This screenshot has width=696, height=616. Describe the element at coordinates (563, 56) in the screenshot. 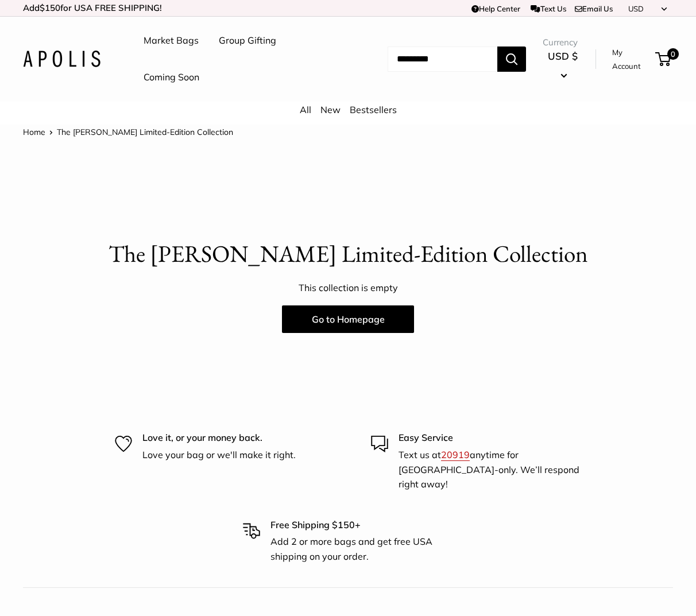

I see `span: USD $` at that location.